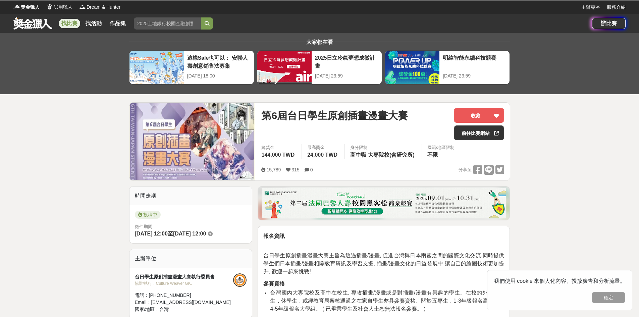 Image resolution: width=639 pixels, height=317 pixels. What do you see at coordinates (170, 233) in the screenshot?
I see `span: 至` at bounding box center [170, 233].